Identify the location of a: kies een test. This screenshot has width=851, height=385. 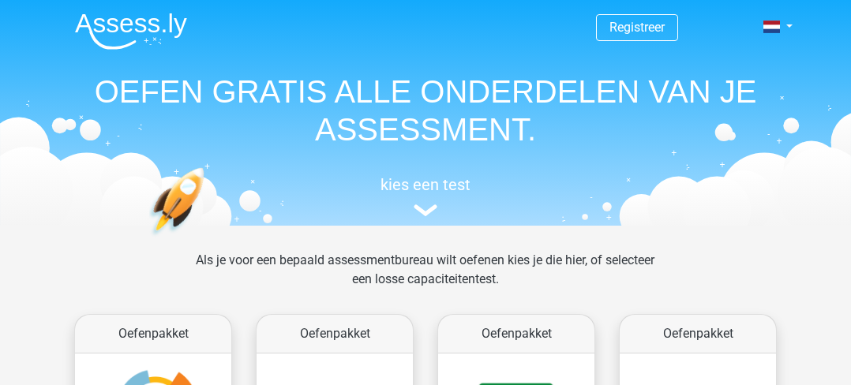
(425, 196).